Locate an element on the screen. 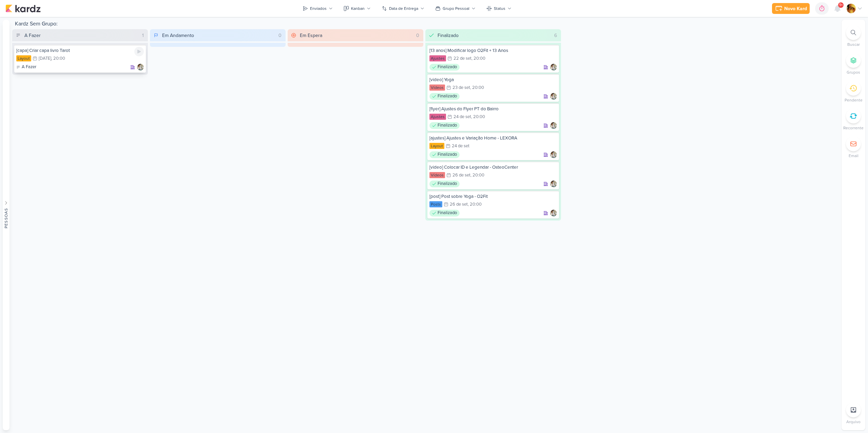  div: Em Andamento is located at coordinates (178, 35).